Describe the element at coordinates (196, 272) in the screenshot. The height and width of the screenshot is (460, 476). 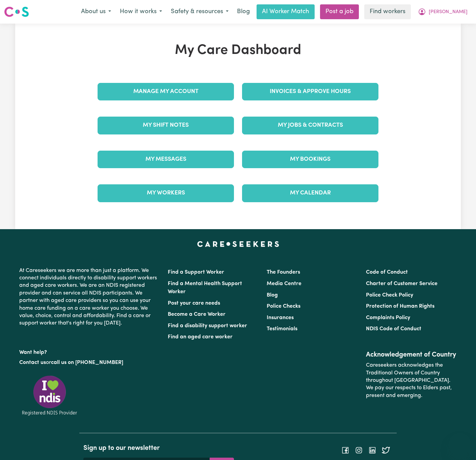
I see `a: Find a Support Worker` at that location.